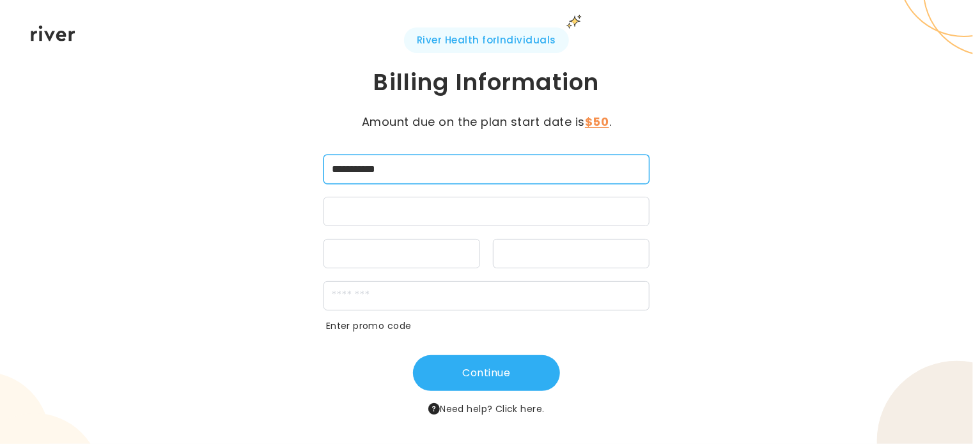 The image size is (973, 444). I want to click on button: Click here., so click(520, 409).